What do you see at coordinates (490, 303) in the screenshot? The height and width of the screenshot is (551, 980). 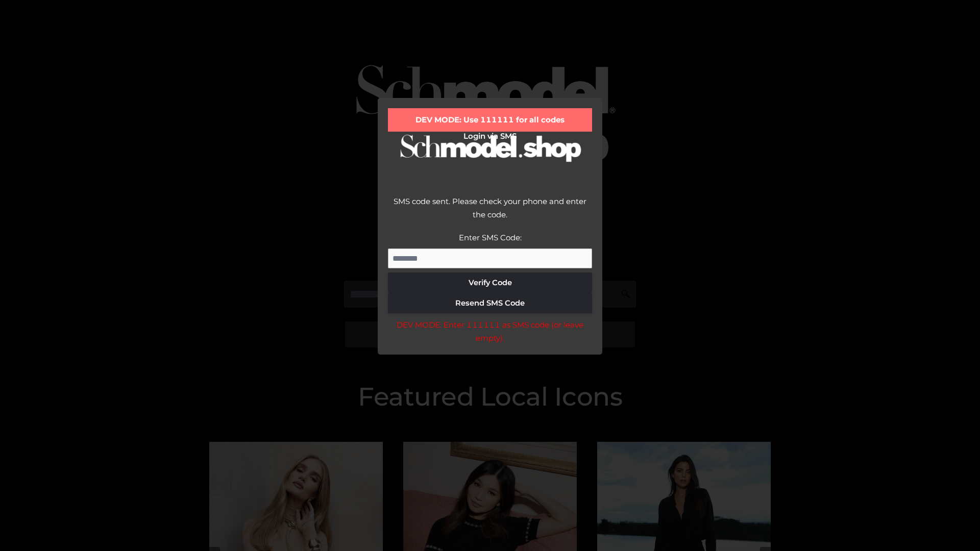 I see `button: Resend SMS Code` at bounding box center [490, 303].